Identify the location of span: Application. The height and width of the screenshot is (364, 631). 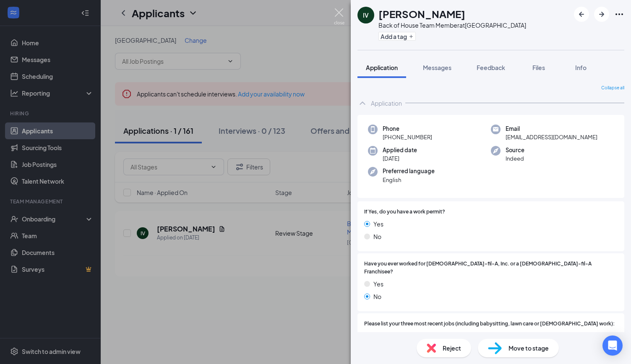
(382, 68).